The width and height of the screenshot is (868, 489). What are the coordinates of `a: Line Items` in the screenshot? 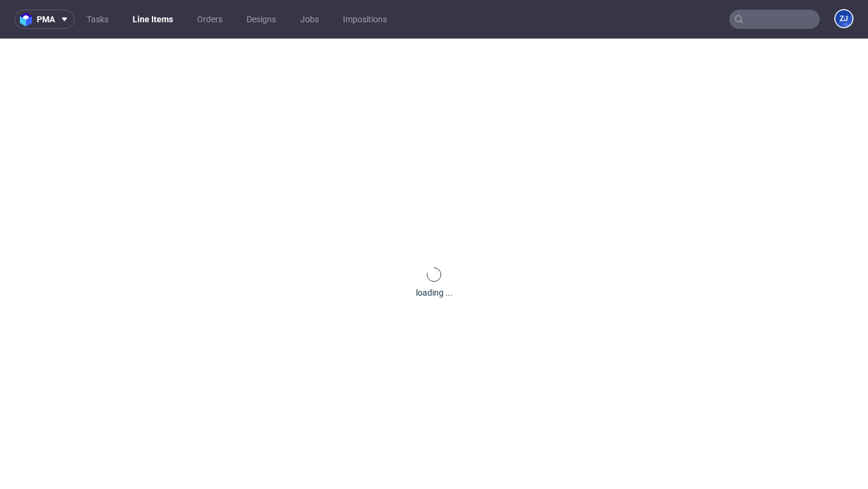 It's located at (153, 19).